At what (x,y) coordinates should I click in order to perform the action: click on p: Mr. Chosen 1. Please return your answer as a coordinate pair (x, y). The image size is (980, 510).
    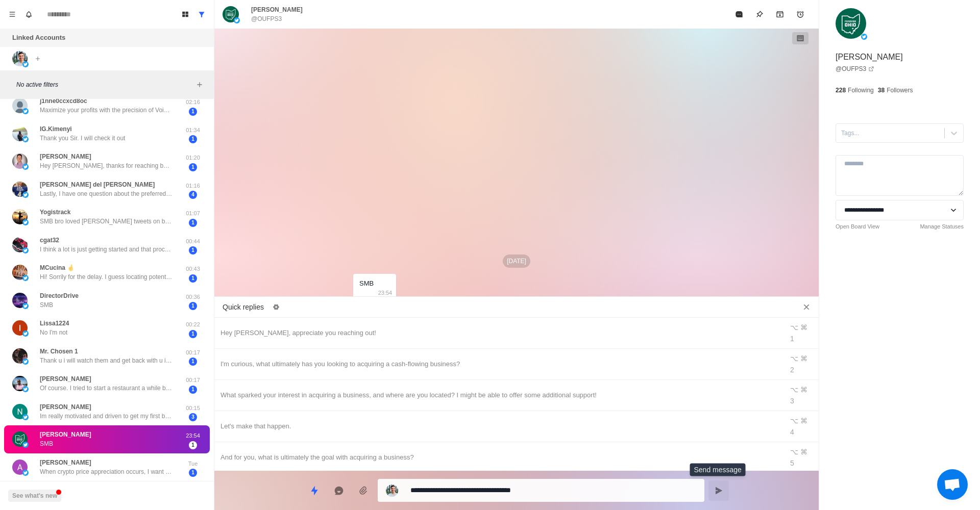
    Looking at the image, I should click on (58, 351).